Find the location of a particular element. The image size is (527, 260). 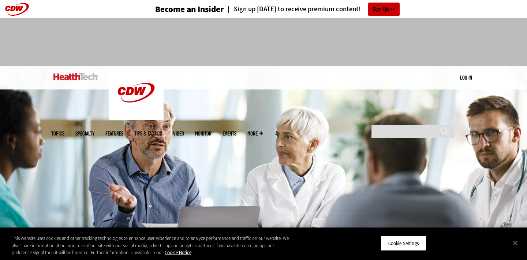

span: More is located at coordinates (255, 133).